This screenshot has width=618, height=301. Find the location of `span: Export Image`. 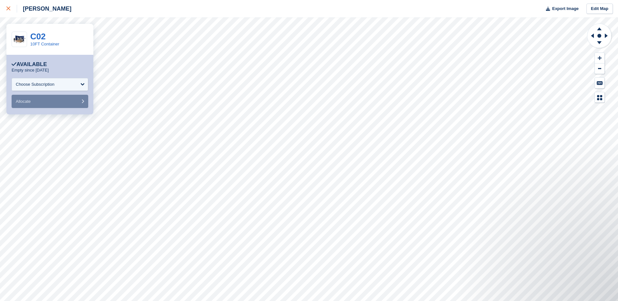

span: Export Image is located at coordinates (565, 9).